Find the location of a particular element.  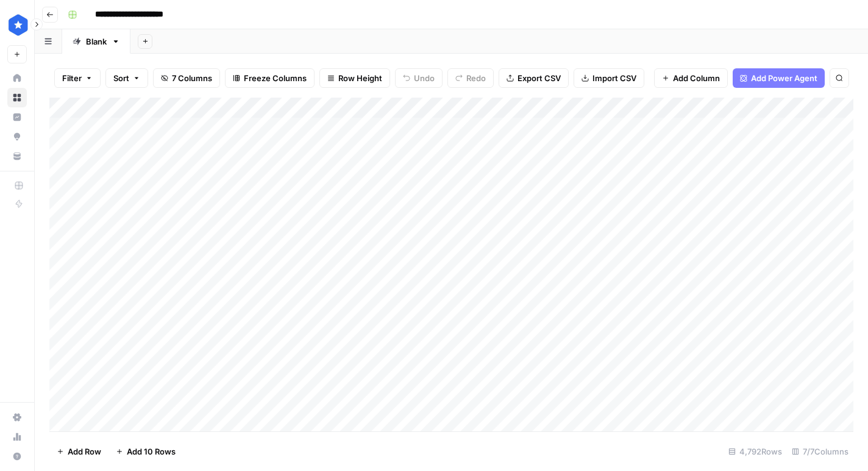

button: Undo is located at coordinates (419, 78).